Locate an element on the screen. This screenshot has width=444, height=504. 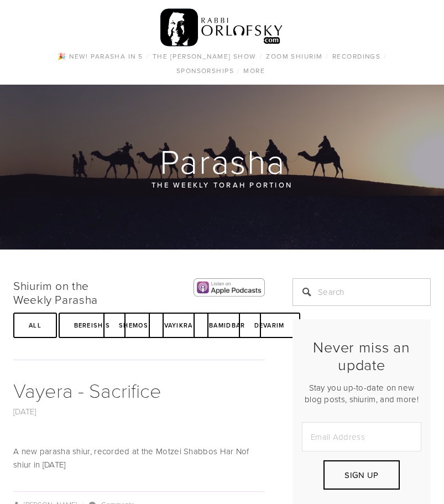
h2: Shiurim on the Weekly Parasha is located at coordinates (72, 292).